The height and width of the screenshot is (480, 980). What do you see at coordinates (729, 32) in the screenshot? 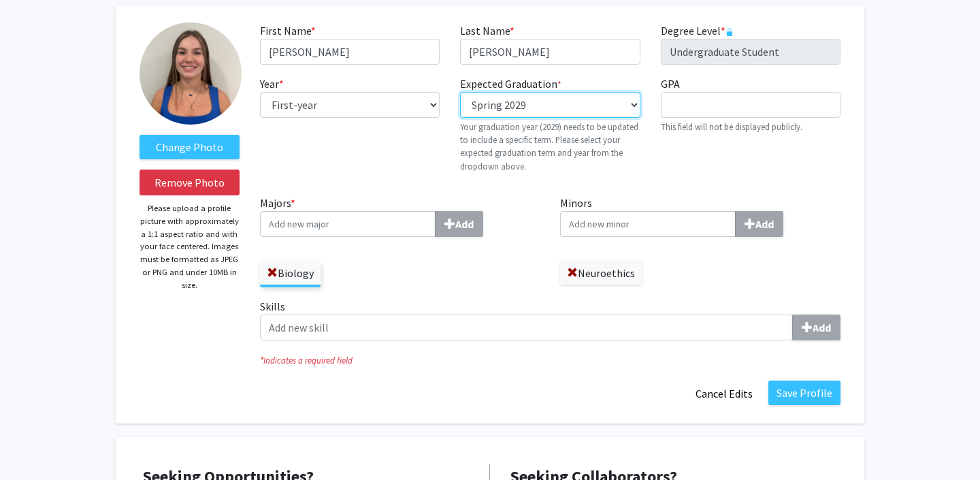
I see `svg: This information is provided and automatically updated by Emory University and is not editable on...` at bounding box center [729, 32].